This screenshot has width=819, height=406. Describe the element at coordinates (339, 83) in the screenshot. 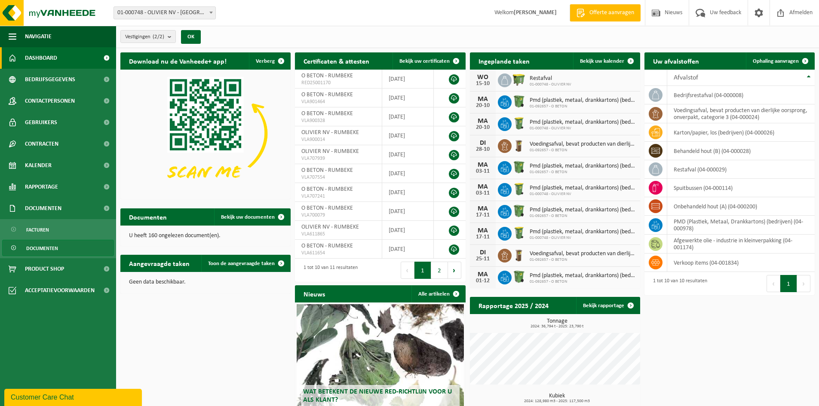

I see `span: RED25001170` at that location.